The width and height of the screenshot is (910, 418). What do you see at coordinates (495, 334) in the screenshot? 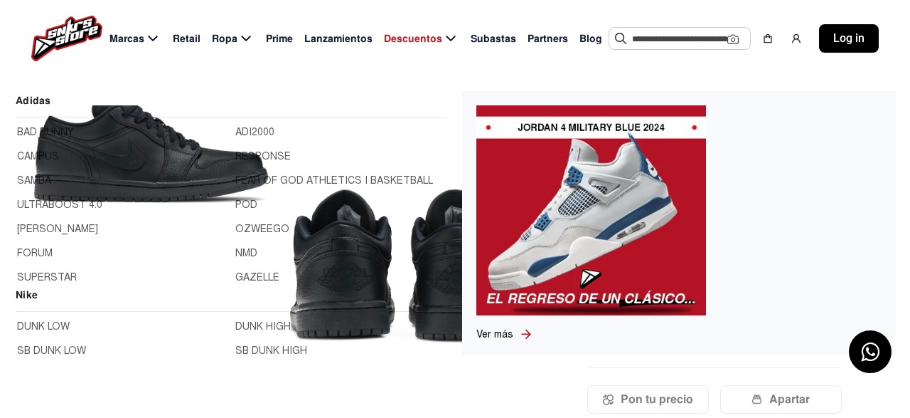
I see `span: Ver más` at bounding box center [495, 334].